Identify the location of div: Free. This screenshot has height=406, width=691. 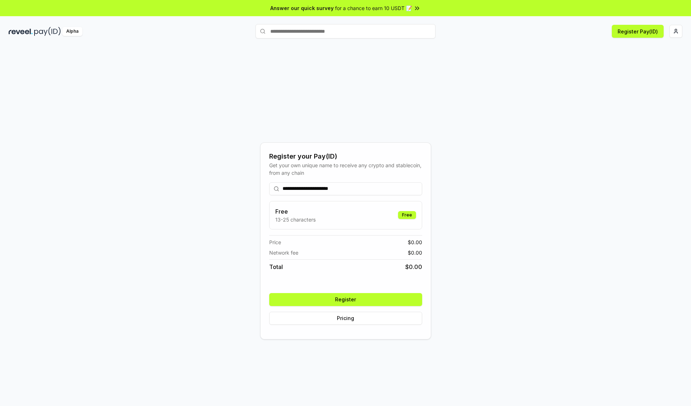
(407, 215).